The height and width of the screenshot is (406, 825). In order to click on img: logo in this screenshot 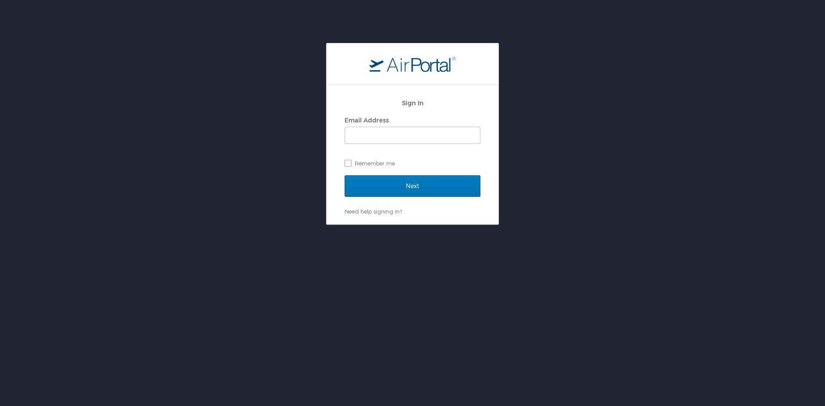, I will do `click(413, 64)`.